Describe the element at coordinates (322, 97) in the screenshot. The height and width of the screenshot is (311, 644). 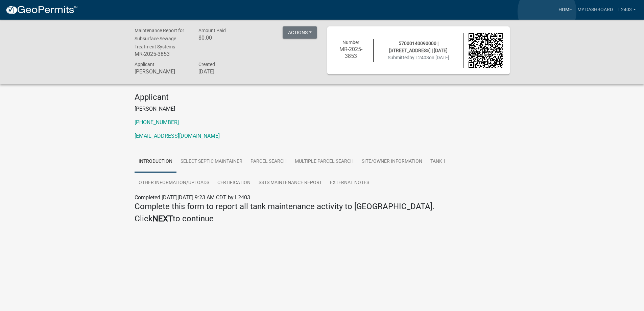
I see `h4: Applicant` at that location.